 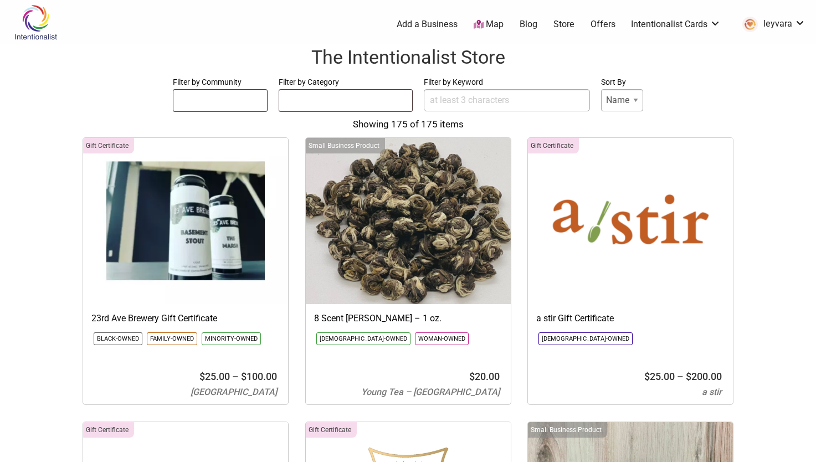 What do you see at coordinates (528, 24) in the screenshot?
I see `a: Blog` at bounding box center [528, 24].